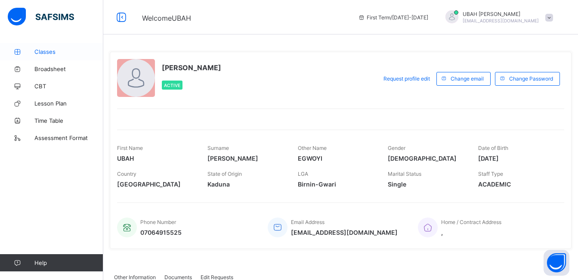 The image size is (578, 280). What do you see at coordinates (493, 148) in the screenshot?
I see `span: Date of Birth` at bounding box center [493, 148].